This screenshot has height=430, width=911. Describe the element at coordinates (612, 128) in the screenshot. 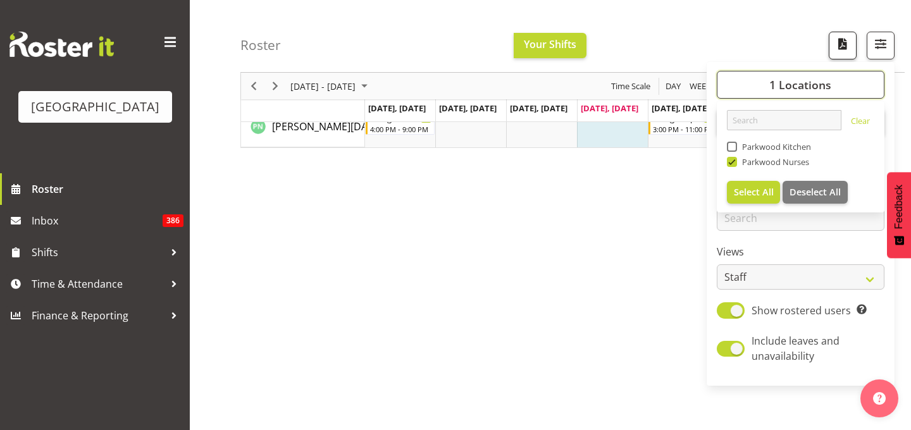

I see `table: Timeline Week of August 28, 2025` at that location.